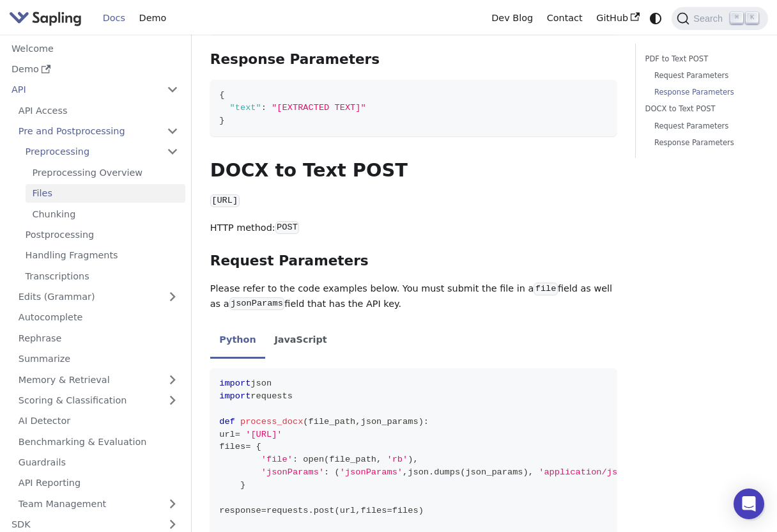 This screenshot has height=532, width=777. What do you see at coordinates (98, 337) in the screenshot?
I see `a: Rephrase` at bounding box center [98, 337].